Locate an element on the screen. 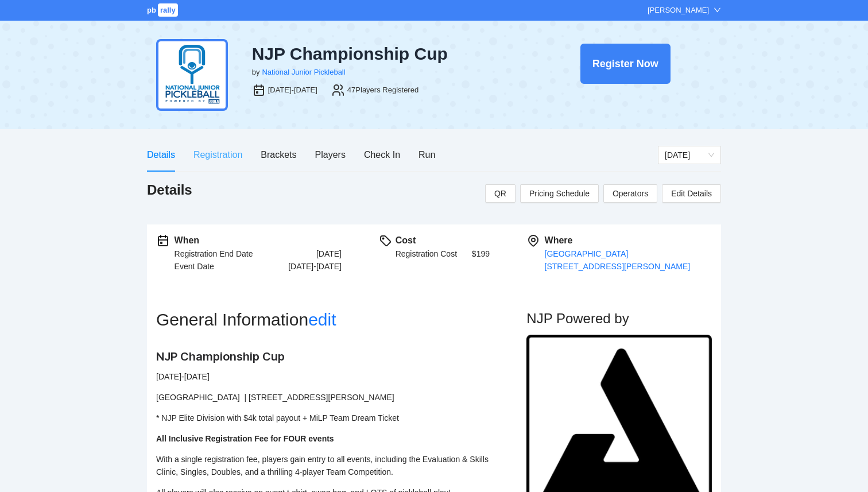 This screenshot has height=492, width=868. div: Registration End Date is located at coordinates (213, 253).